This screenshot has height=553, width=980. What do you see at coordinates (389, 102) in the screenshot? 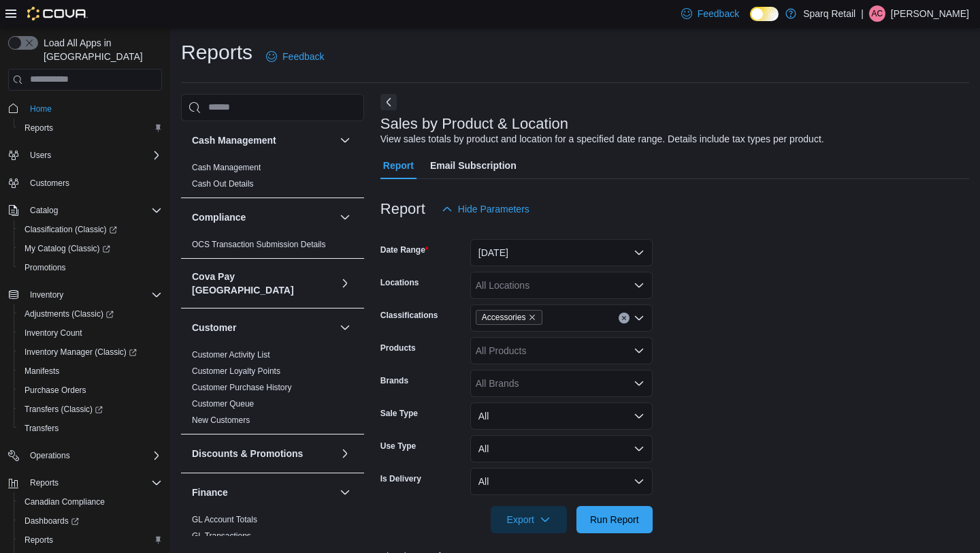
I see `button: Next` at bounding box center [389, 102].